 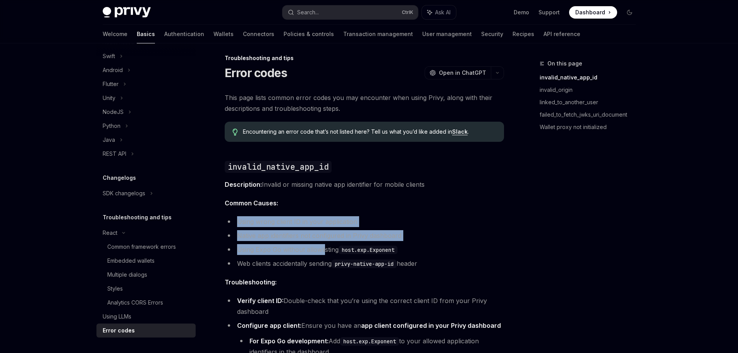 I want to click on strong: Description:, so click(x=243, y=184).